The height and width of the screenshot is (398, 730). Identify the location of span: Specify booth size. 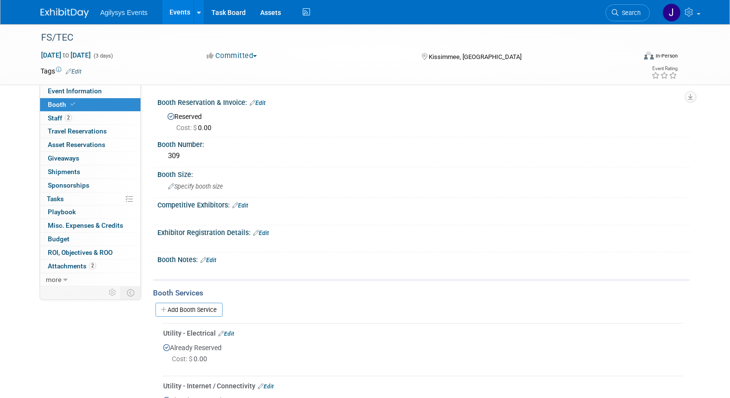
(196, 186).